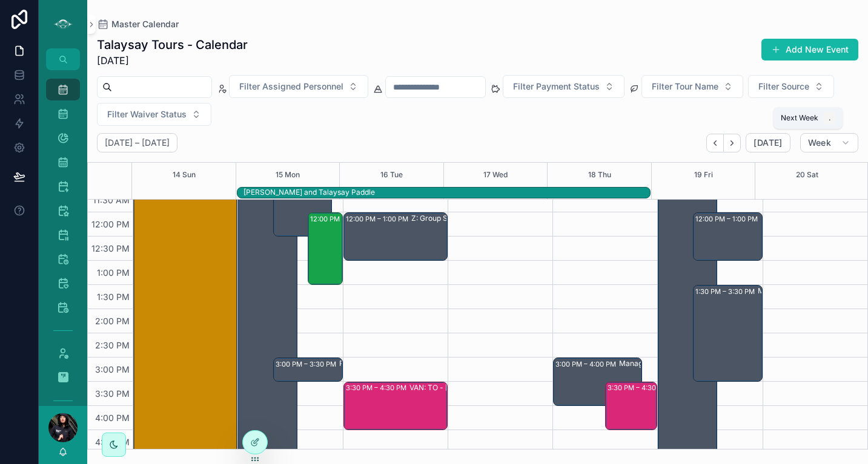  I want to click on button: 14 Sun, so click(184, 175).